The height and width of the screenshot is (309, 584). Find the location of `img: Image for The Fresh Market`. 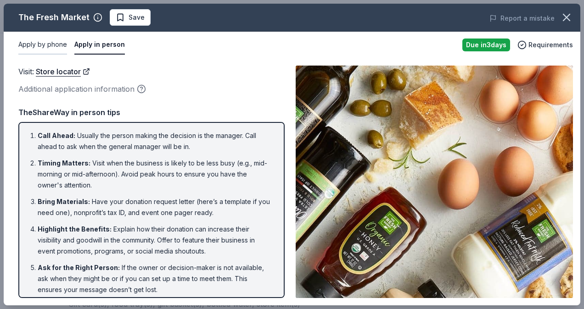

img: Image for The Fresh Market is located at coordinates (434, 182).